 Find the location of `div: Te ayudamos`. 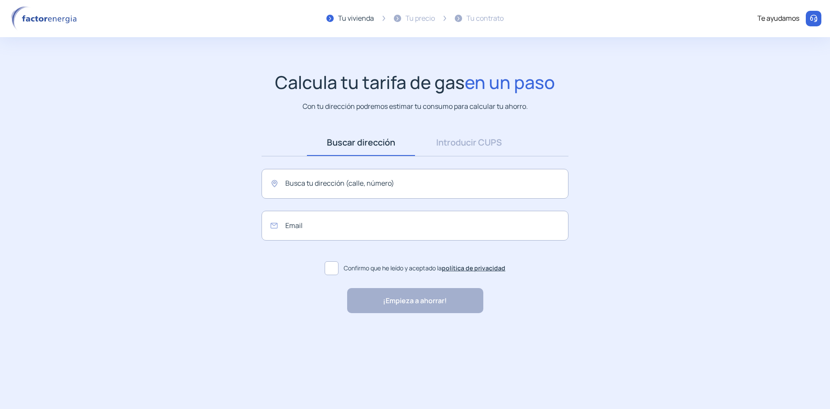

div: Te ayudamos is located at coordinates (778, 19).